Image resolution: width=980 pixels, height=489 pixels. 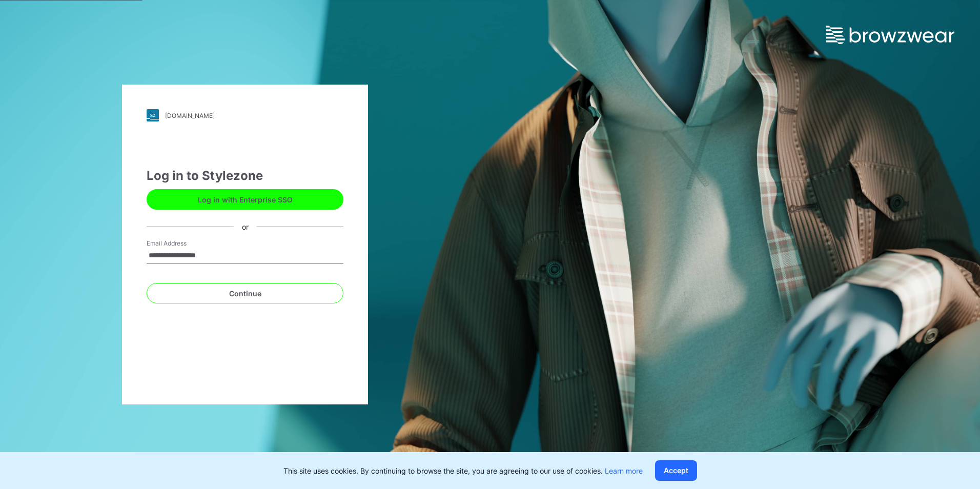 I want to click on a: Learn more, so click(x=624, y=470).